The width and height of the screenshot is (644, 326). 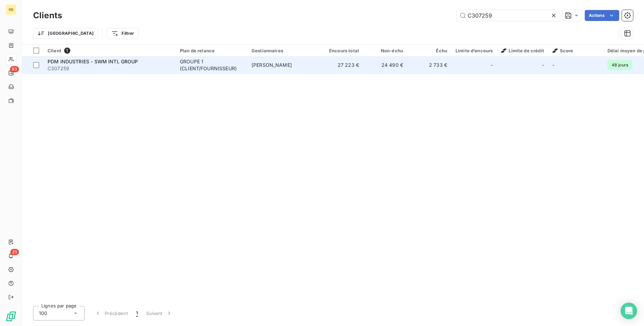 What do you see at coordinates (212, 65) in the screenshot?
I see `div: GROUPE 1 (CLIENT/FOURNISSEUR)` at bounding box center [212, 65].